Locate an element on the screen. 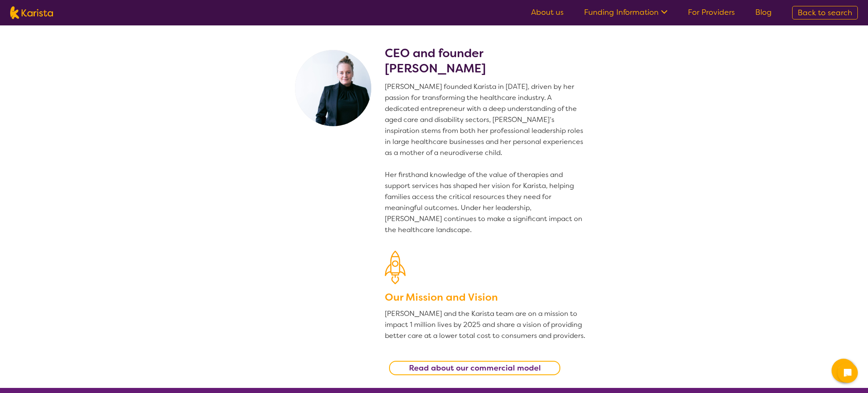 This screenshot has height=393, width=868. a: Back to search is located at coordinates (824, 13).